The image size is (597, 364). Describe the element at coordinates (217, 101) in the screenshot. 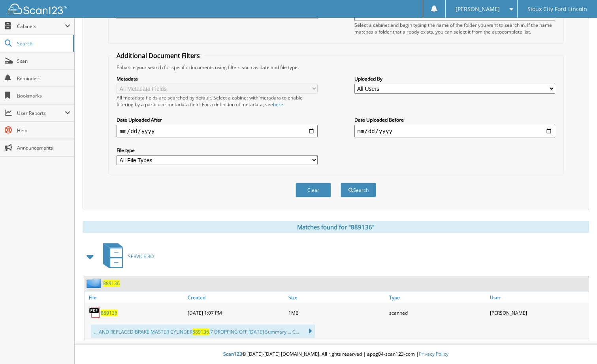

I see `div: All metadata fields are searched by default. Select a cabinet with metadata to enable filtering b...` at that location.